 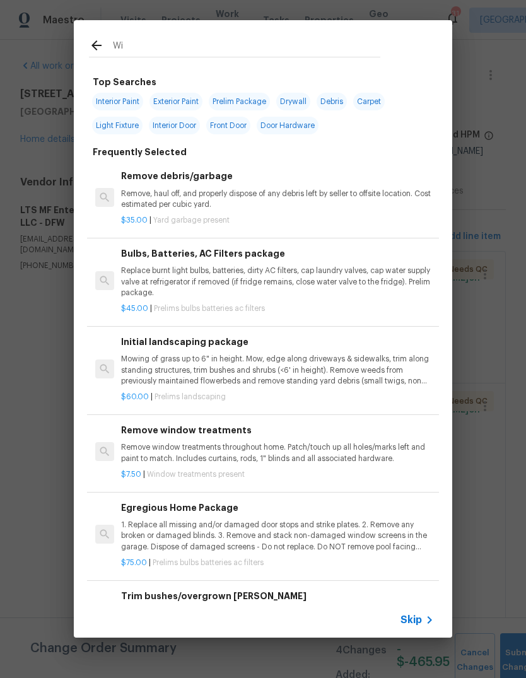 I want to click on span: Debris, so click(x=332, y=102).